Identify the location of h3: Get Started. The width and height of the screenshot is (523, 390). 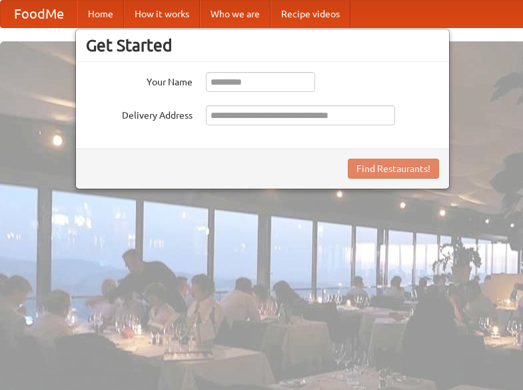
(263, 45).